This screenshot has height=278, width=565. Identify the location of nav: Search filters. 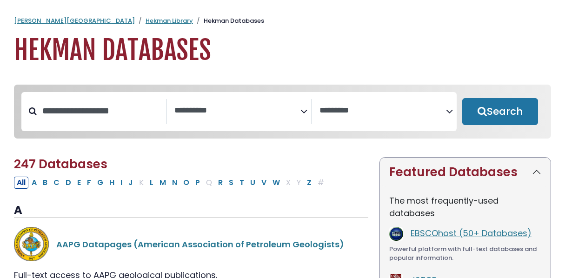
(282, 112).